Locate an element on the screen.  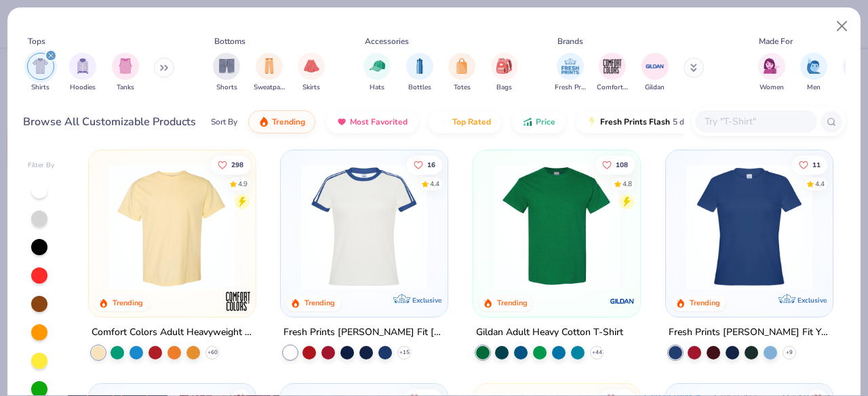
img: Sweatpants Image is located at coordinates (269, 66).